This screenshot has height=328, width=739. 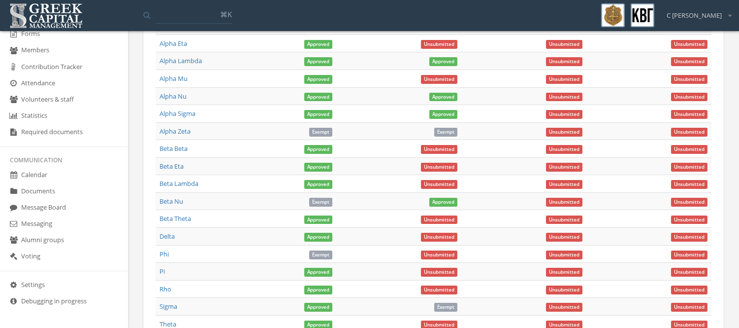 What do you see at coordinates (162, 271) in the screenshot?
I see `a: Pi` at bounding box center [162, 271].